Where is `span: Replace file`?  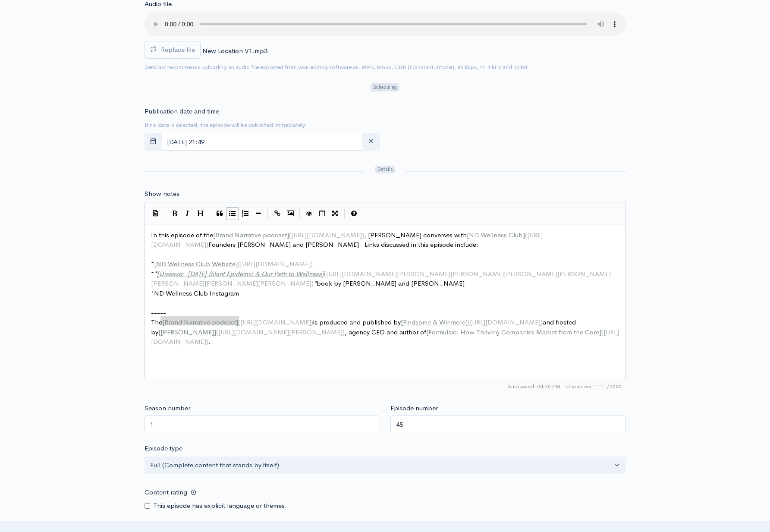 span: Replace file is located at coordinates (178, 49).